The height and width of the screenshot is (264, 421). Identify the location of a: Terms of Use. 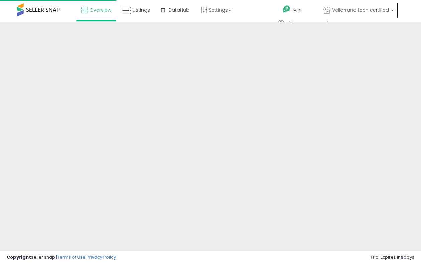
(71, 257).